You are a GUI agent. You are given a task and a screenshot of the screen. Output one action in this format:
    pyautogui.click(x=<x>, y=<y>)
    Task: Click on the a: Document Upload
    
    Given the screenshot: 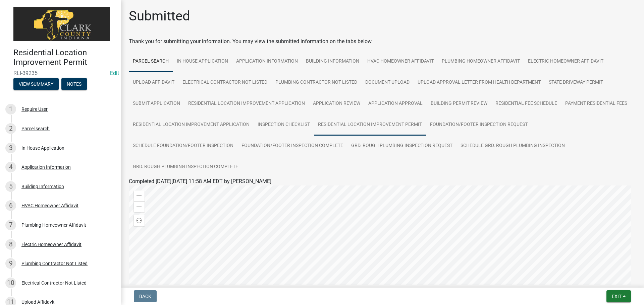 What is the action you would take?
    pyautogui.click(x=387, y=83)
    